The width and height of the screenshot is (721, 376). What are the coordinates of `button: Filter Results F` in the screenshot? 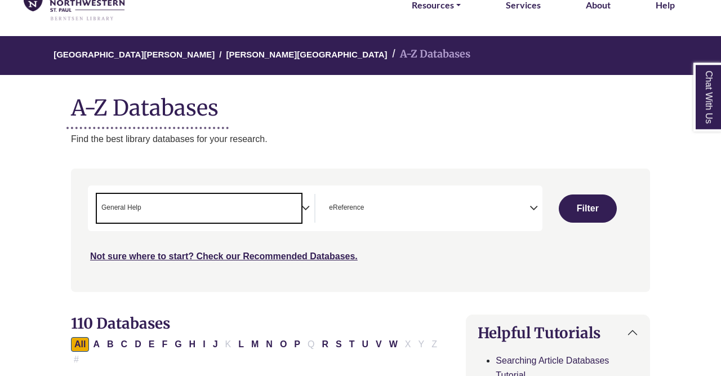 It's located at (164, 344).